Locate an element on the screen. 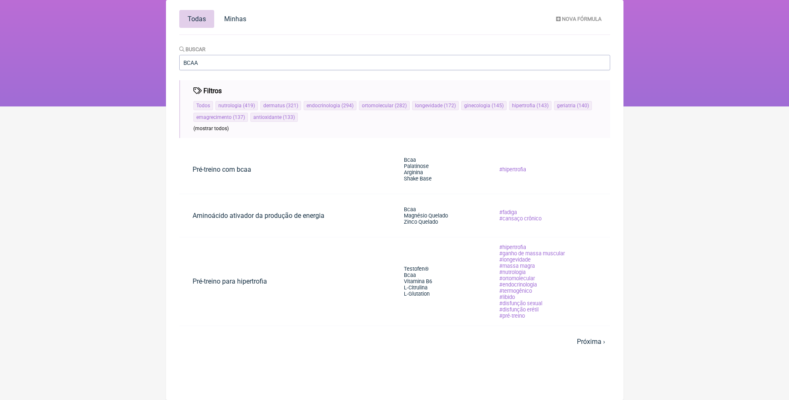  span: ganho de massa muscular is located at coordinates (532, 253).